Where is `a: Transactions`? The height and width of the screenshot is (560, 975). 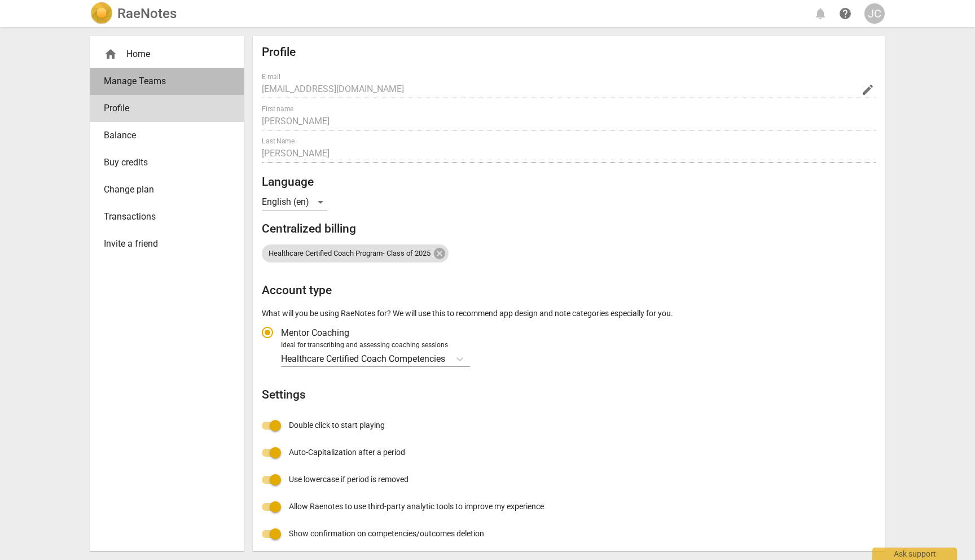
a: Transactions is located at coordinates (167, 217).